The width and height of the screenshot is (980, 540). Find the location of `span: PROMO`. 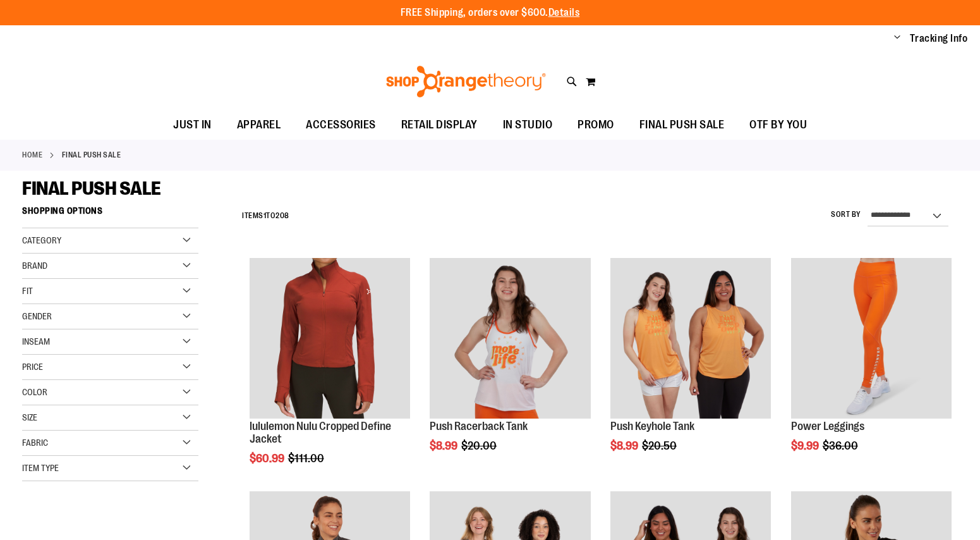

span: PROMO is located at coordinates (596, 124).